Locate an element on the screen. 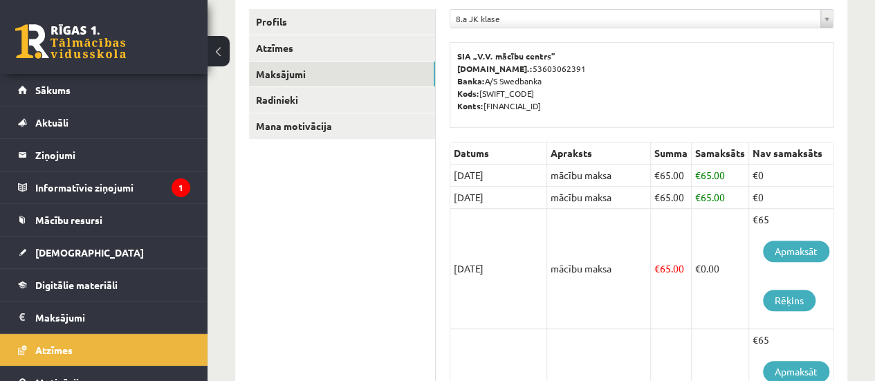  span: Digitālie materiāli is located at coordinates (76, 285).